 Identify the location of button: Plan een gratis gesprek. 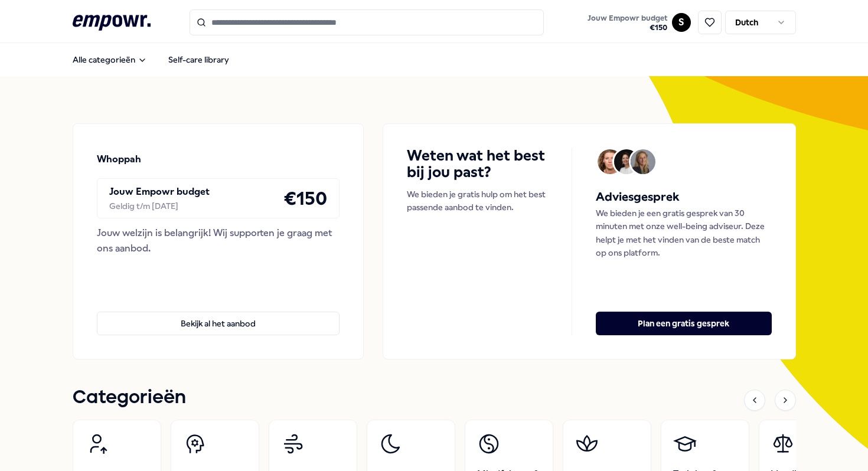
(683, 323).